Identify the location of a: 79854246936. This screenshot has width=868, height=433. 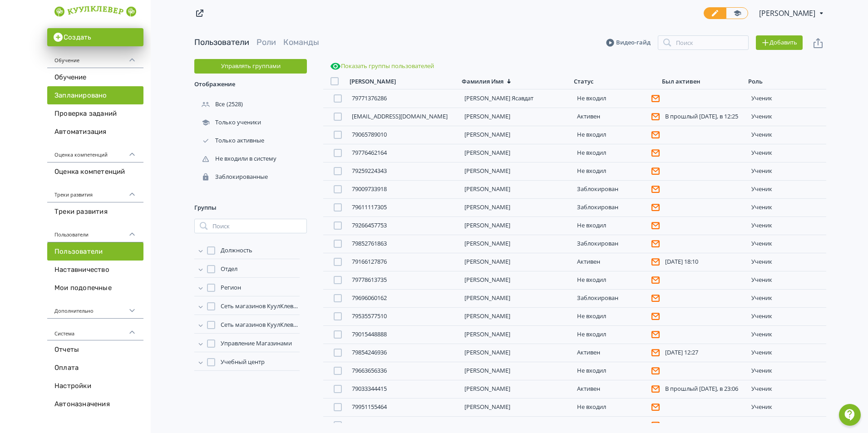
(369, 353).